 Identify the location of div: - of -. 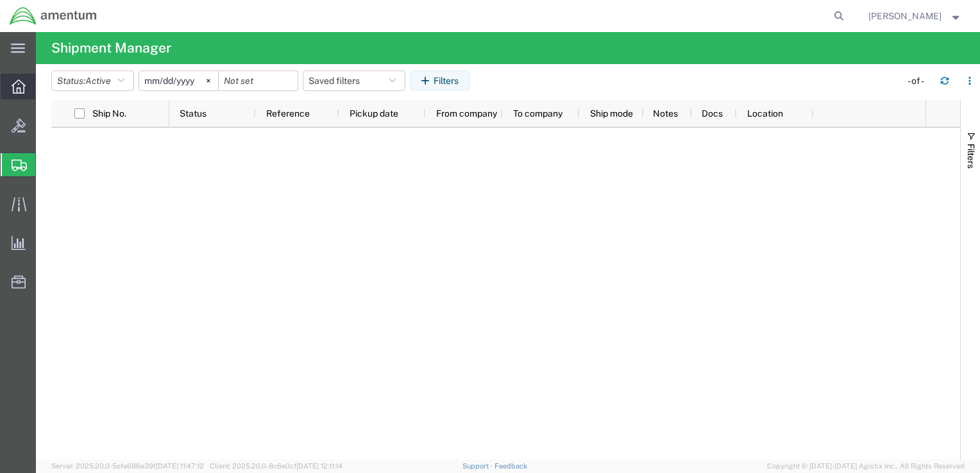
(918, 81).